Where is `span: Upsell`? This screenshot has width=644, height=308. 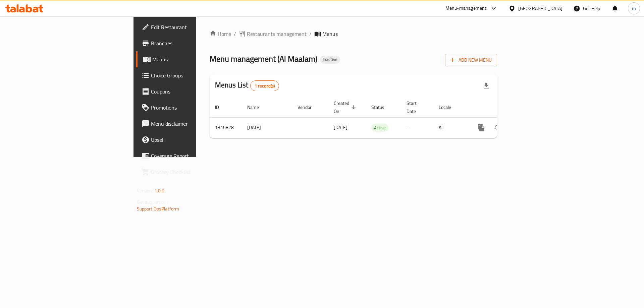
span: Upsell is located at coordinates (193, 140).